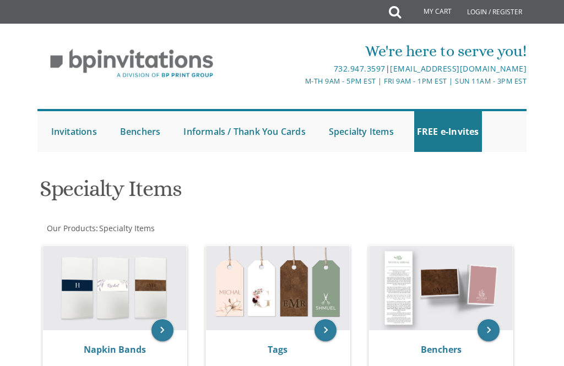 Image resolution: width=564 pixels, height=366 pixels. I want to click on a: Invitations, so click(74, 132).